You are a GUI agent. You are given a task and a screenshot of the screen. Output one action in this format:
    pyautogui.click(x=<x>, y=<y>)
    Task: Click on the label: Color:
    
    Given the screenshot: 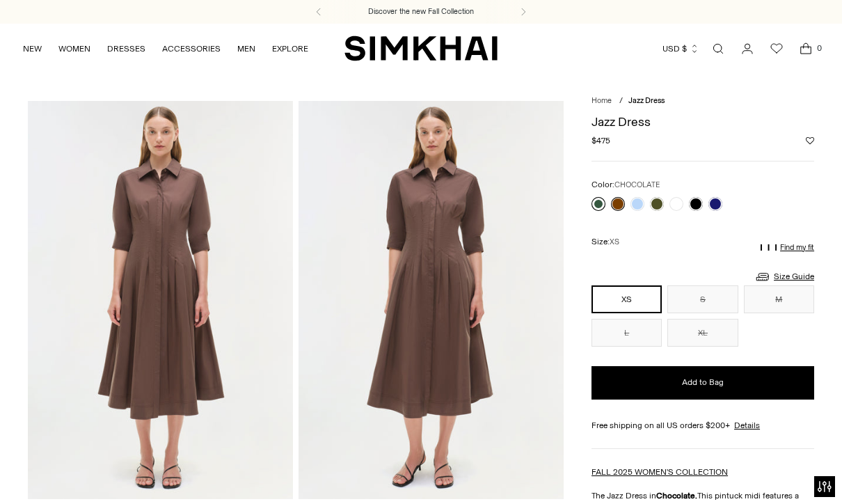 What is the action you would take?
    pyautogui.click(x=626, y=184)
    